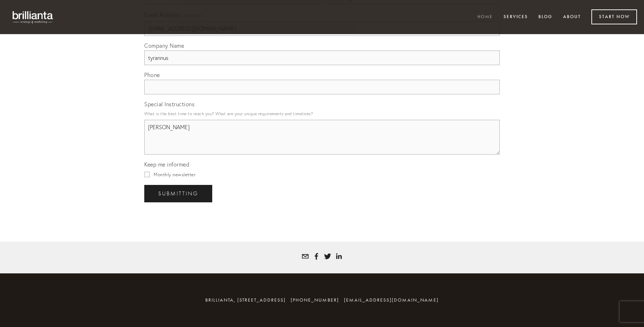  What do you see at coordinates (485, 17) in the screenshot?
I see `a: Home` at bounding box center [485, 17].